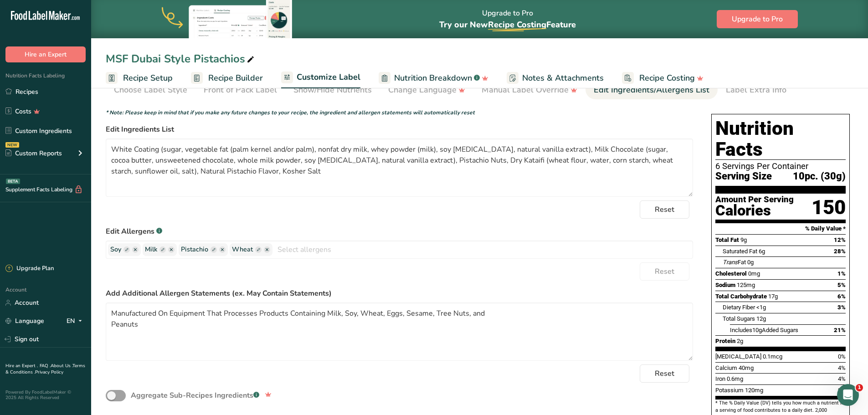  I want to click on span: Total Carbohydrate, so click(741, 296).